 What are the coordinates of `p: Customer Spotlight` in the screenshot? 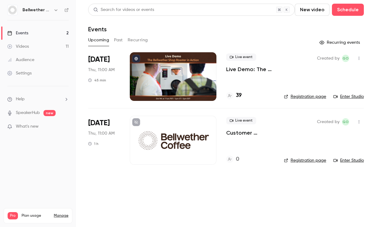 It's located at (250, 133).